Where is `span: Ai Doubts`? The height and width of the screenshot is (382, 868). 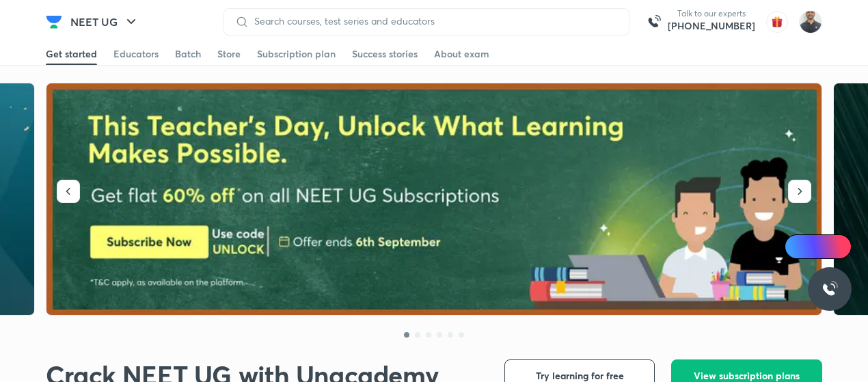 span: Ai Doubts is located at coordinates (824, 246).